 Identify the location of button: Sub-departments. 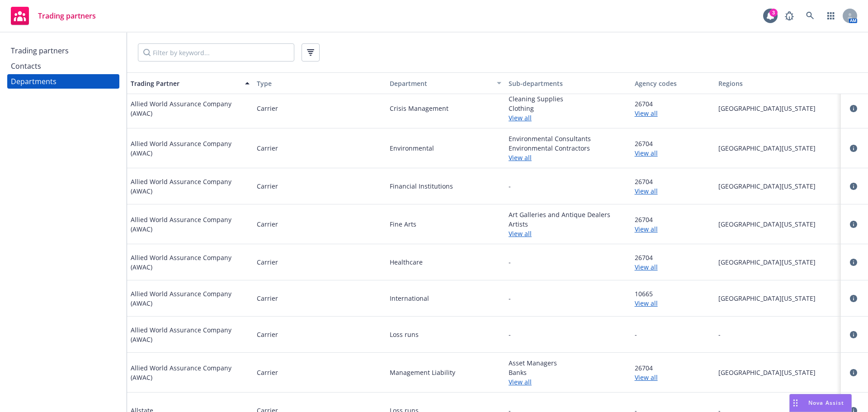
(568, 83).